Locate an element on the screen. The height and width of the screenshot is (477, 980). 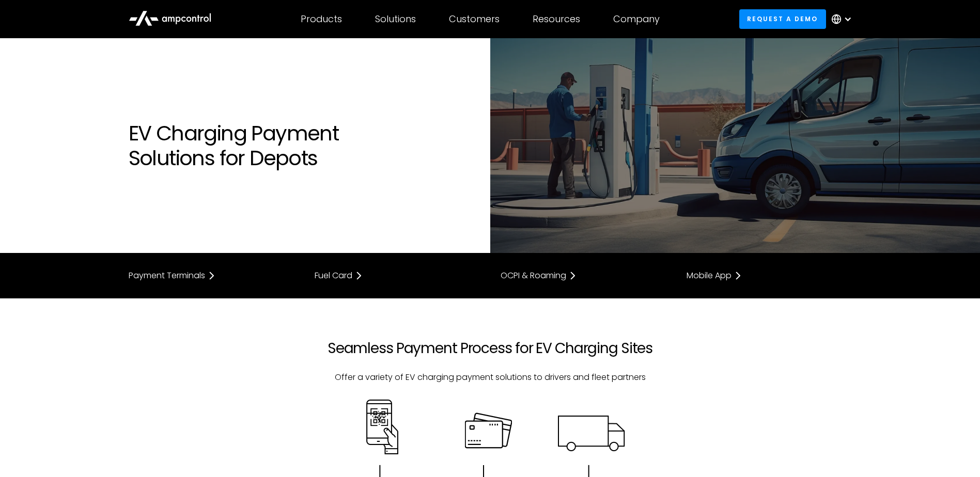
div: Fuel Card is located at coordinates (333, 276).